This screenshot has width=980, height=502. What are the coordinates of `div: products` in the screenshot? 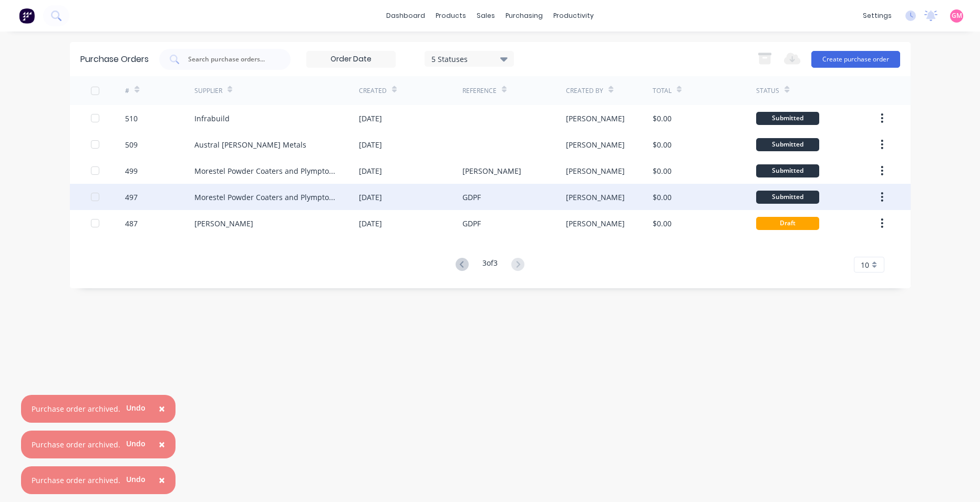 It's located at (451, 16).